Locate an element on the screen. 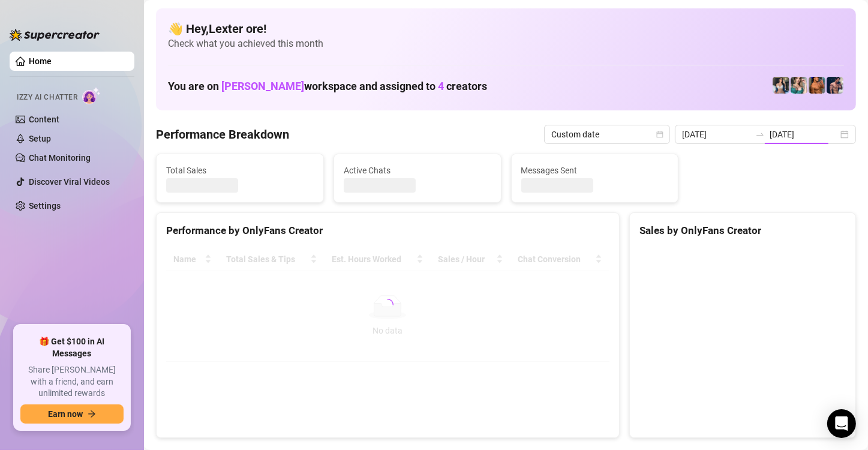 This screenshot has height=450, width=868. input: End date is located at coordinates (803, 134).